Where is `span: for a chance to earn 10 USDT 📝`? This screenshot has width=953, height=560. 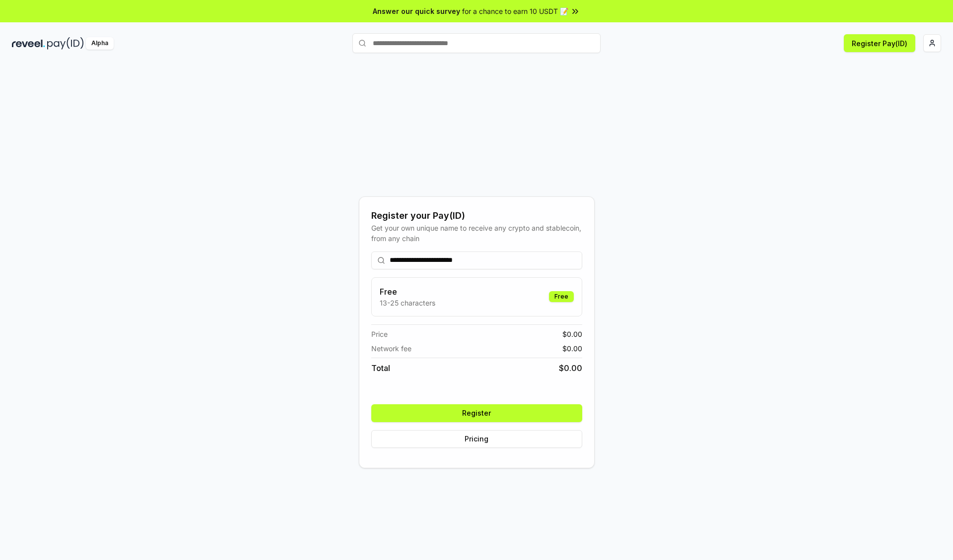 span: for a chance to earn 10 USDT 📝 is located at coordinates (516, 11).